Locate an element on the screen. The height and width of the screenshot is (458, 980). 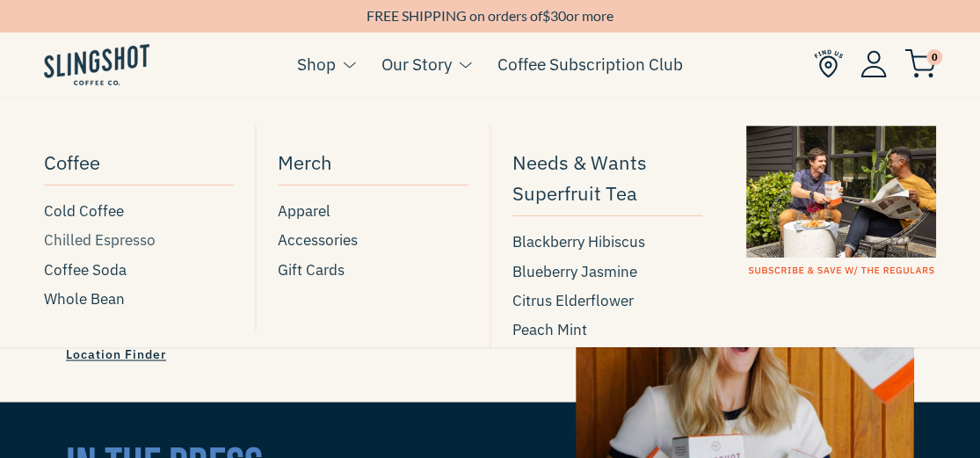
a: Coffee Subscription Club is located at coordinates (590, 64).